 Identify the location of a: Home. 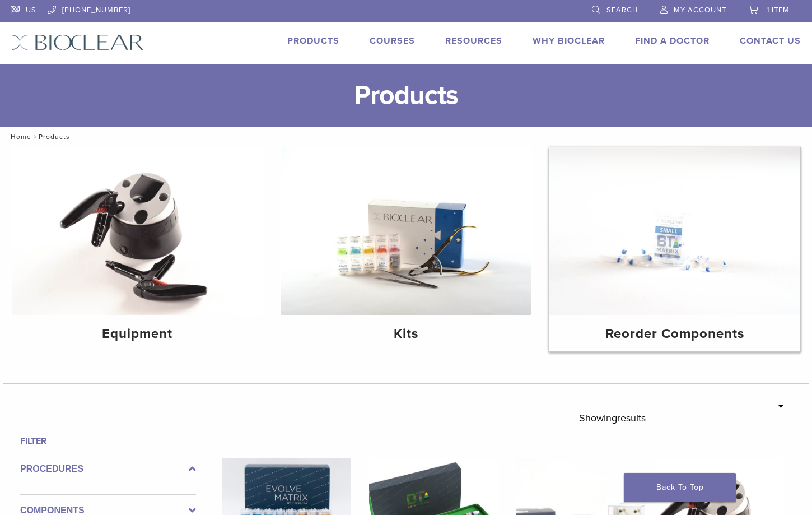
(19, 136).